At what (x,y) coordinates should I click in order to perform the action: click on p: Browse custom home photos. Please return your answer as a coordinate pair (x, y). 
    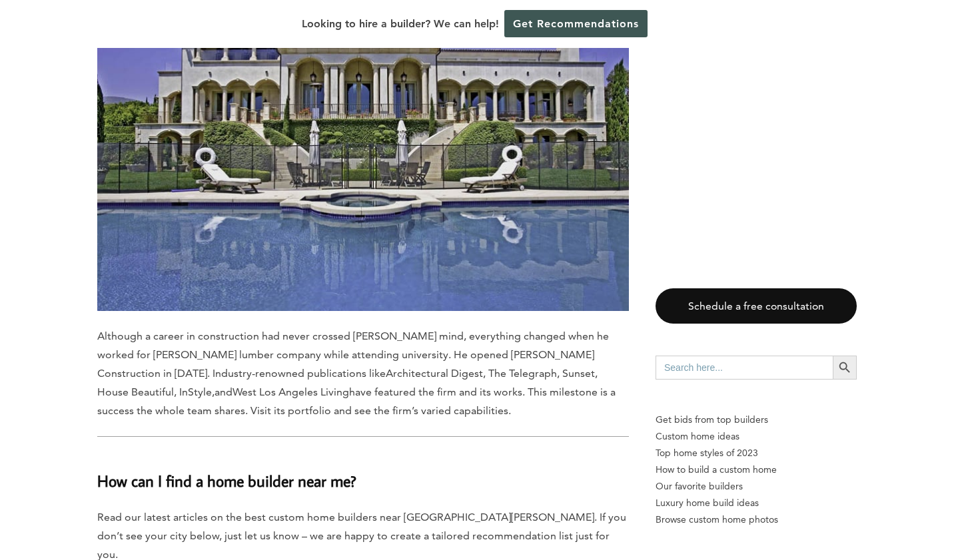
    Looking at the image, I should click on (756, 520).